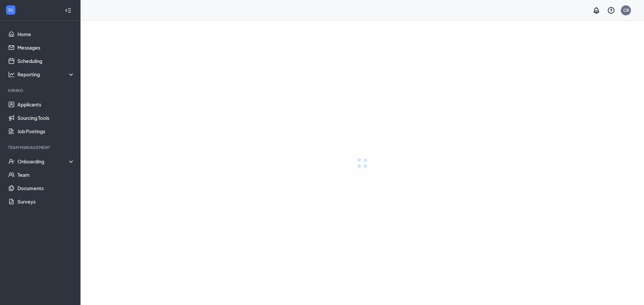  I want to click on a: Sourcing Tools, so click(46, 118).